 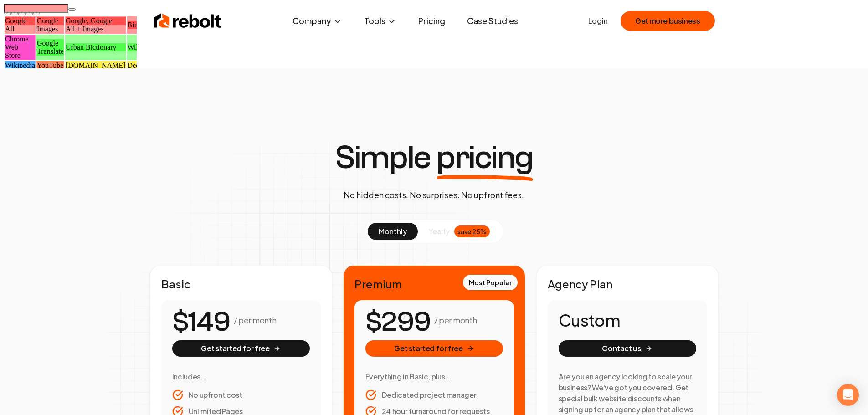 What do you see at coordinates (50, 29) in the screenshot?
I see `div: Images` at bounding box center [50, 29].